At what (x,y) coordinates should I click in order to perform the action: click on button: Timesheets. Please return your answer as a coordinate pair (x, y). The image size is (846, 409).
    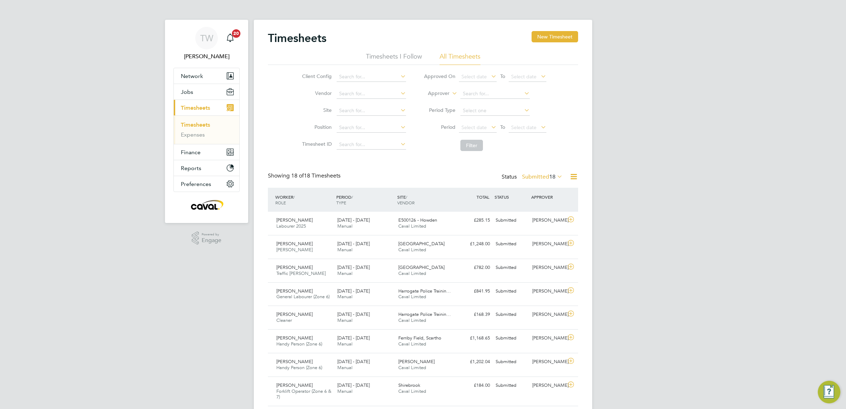
    Looking at the image, I should click on (207, 108).